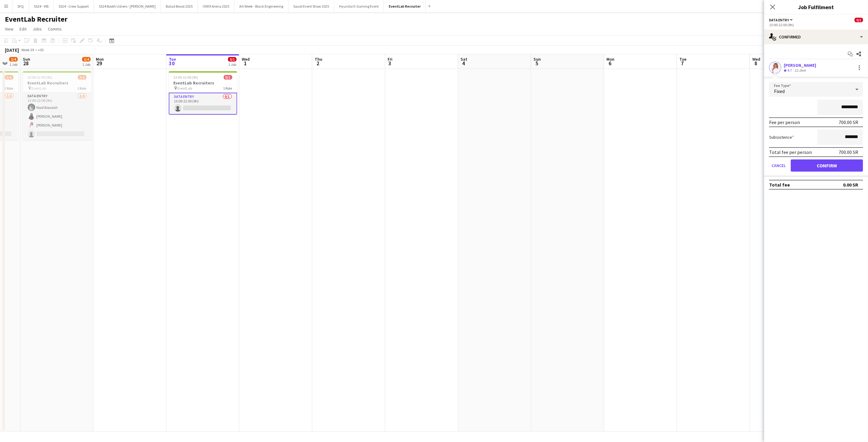  Describe the element at coordinates (800, 70) in the screenshot. I see `div: 12.1km` at that location.